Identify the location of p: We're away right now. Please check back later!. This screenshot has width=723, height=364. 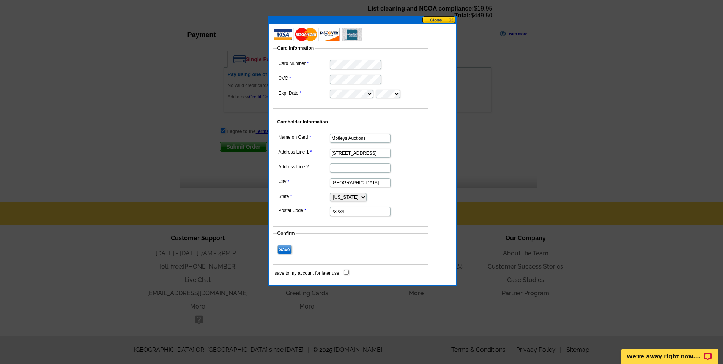
(48, 16).